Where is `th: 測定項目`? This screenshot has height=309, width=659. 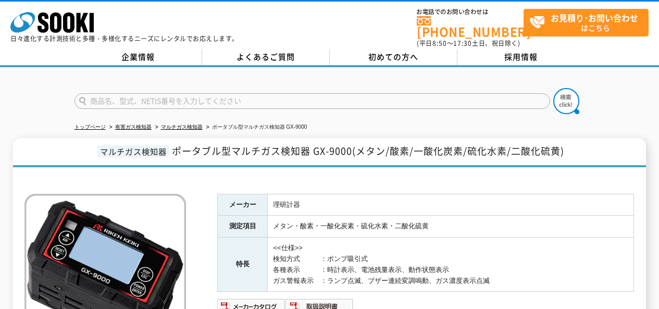 th: 測定項目 is located at coordinates (243, 226).